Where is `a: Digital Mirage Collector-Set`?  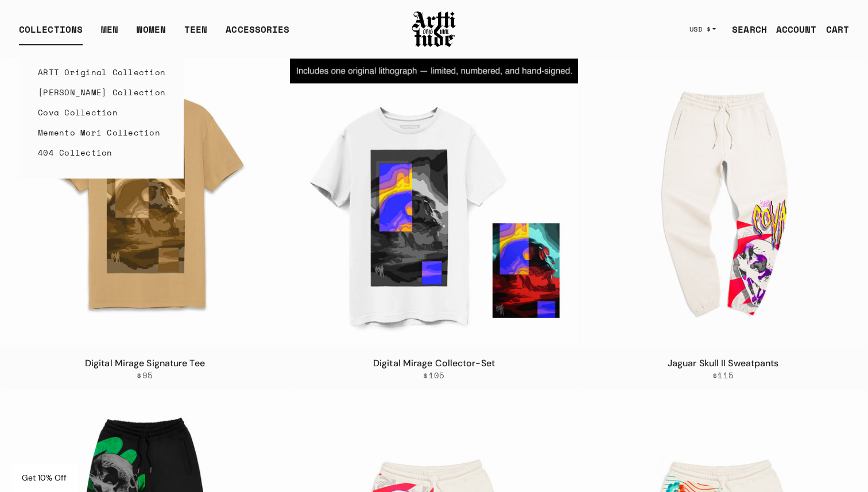 a: Digital Mirage Collector-Set is located at coordinates (434, 363).